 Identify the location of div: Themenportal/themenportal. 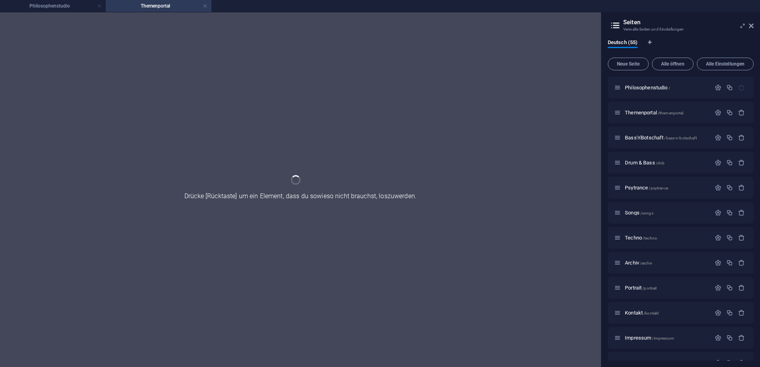
(667, 113).